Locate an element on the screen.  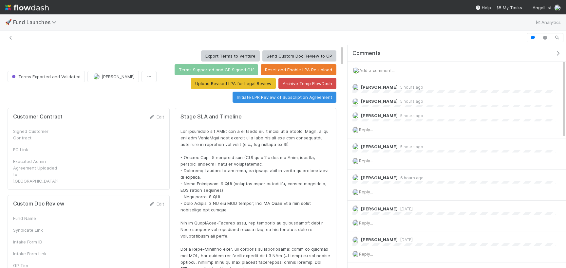
div: Intake Form Link is located at coordinates (38, 254).